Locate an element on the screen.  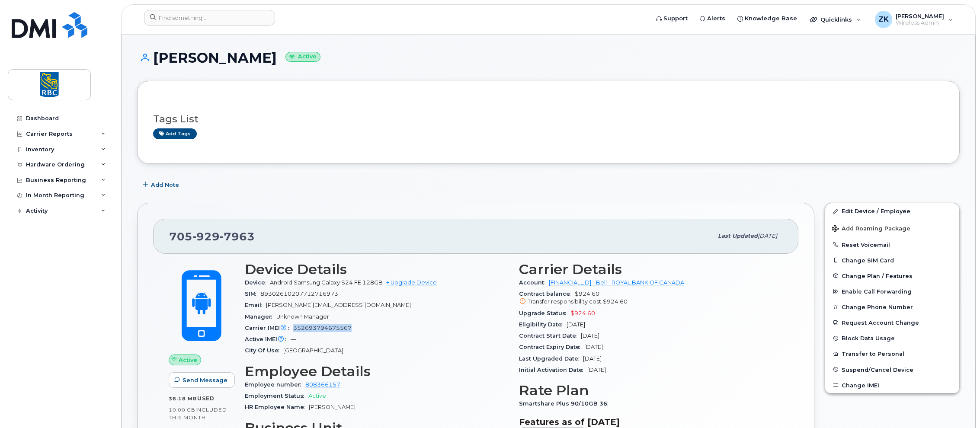
small: Active is located at coordinates (302, 56).